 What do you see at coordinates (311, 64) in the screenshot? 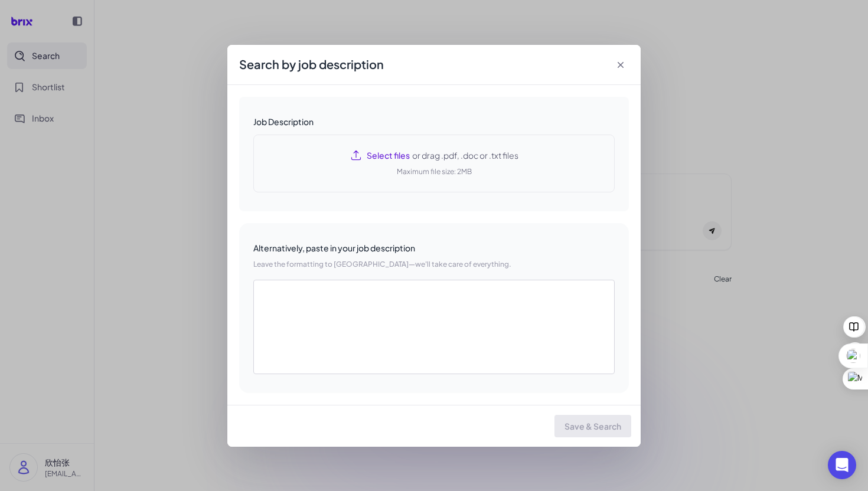
I see `span: Search by job description` at bounding box center [311, 64].